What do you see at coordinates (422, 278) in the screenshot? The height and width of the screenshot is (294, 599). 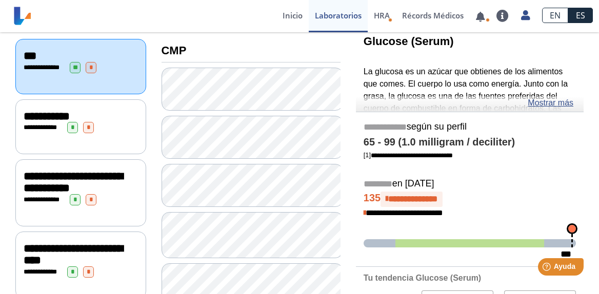 I see `b: Tu tendencia Glucose (Serum)` at bounding box center [422, 278].